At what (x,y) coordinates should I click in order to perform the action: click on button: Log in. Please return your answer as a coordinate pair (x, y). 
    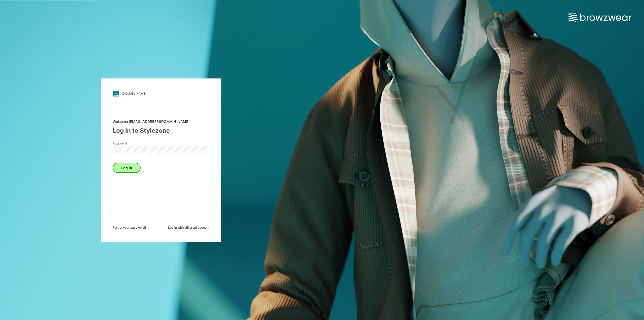
    Looking at the image, I should click on (127, 168).